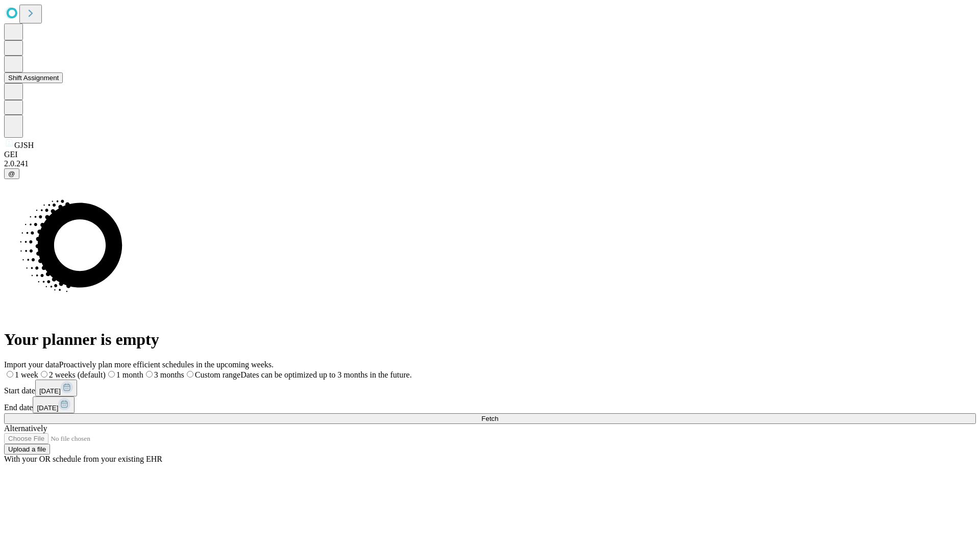 The image size is (980, 551). I want to click on span: Fetch, so click(490, 418).